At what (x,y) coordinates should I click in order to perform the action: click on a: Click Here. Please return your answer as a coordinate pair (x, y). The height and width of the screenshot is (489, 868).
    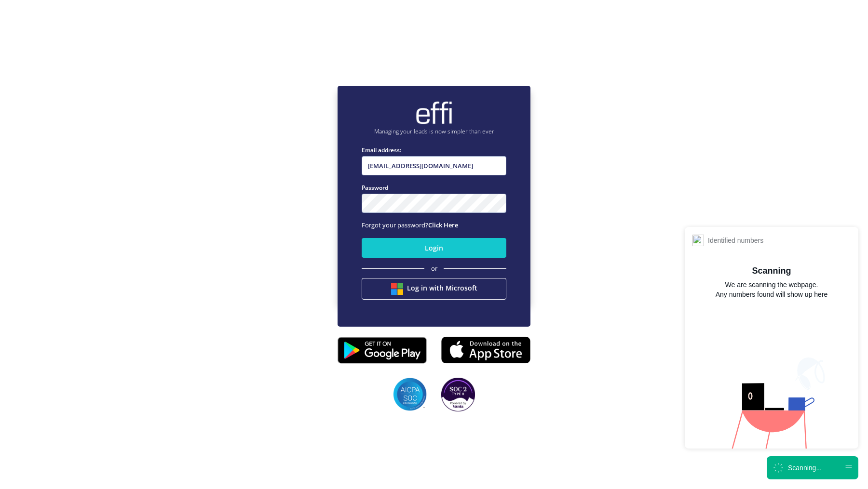
    Looking at the image, I should click on (443, 225).